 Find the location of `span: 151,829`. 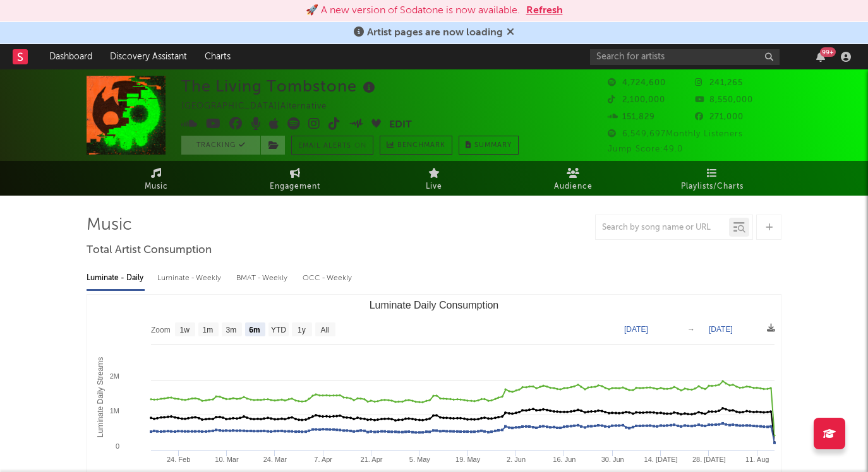

span: 151,829 is located at coordinates (631, 117).